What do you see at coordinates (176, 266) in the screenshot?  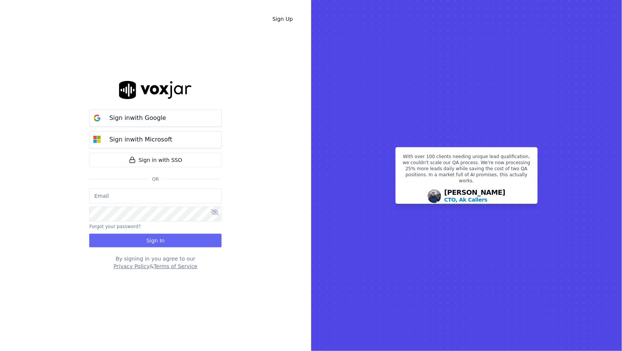 I see `button: Terms of Service` at bounding box center [176, 266].